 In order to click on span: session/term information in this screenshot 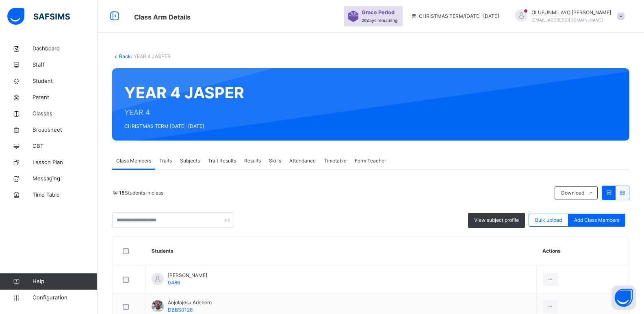, I will do `click(454, 17)`.